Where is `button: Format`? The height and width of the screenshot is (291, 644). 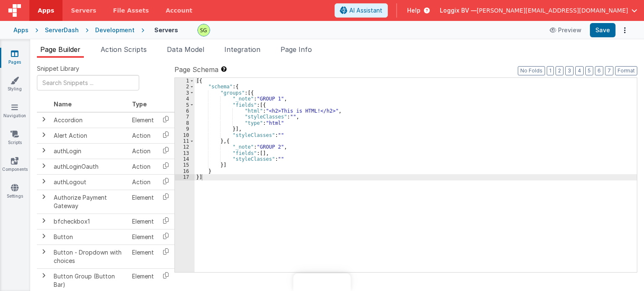
button: Format is located at coordinates (626, 71).